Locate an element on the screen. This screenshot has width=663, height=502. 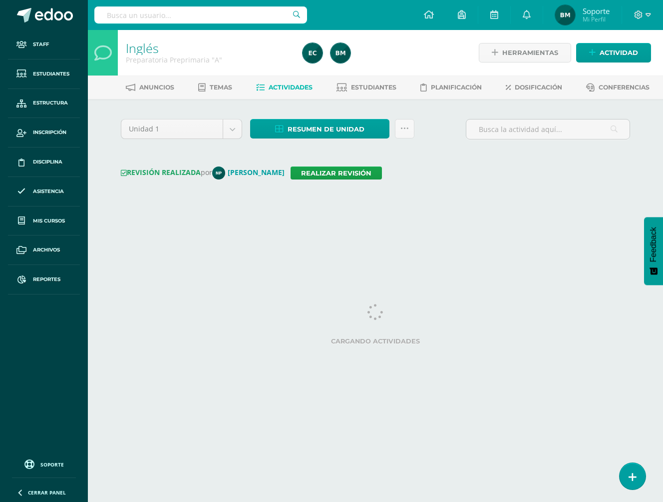
a: Mis cursos is located at coordinates (44, 221).